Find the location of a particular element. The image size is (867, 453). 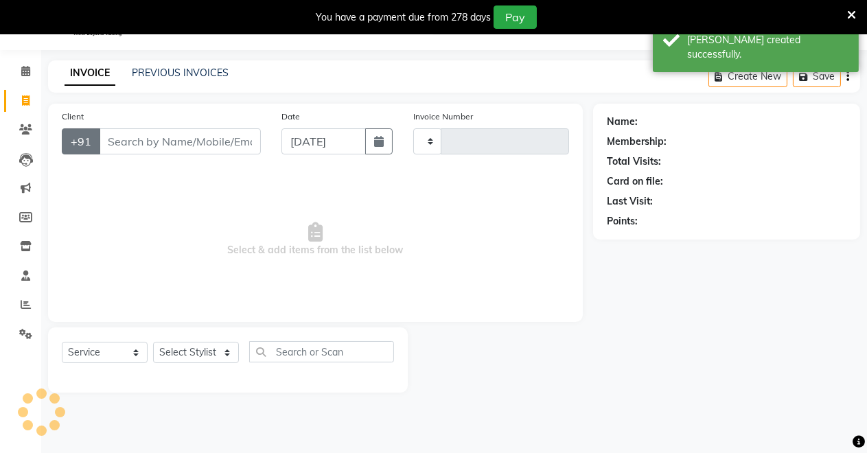

div: Total Visits: is located at coordinates (634, 161).